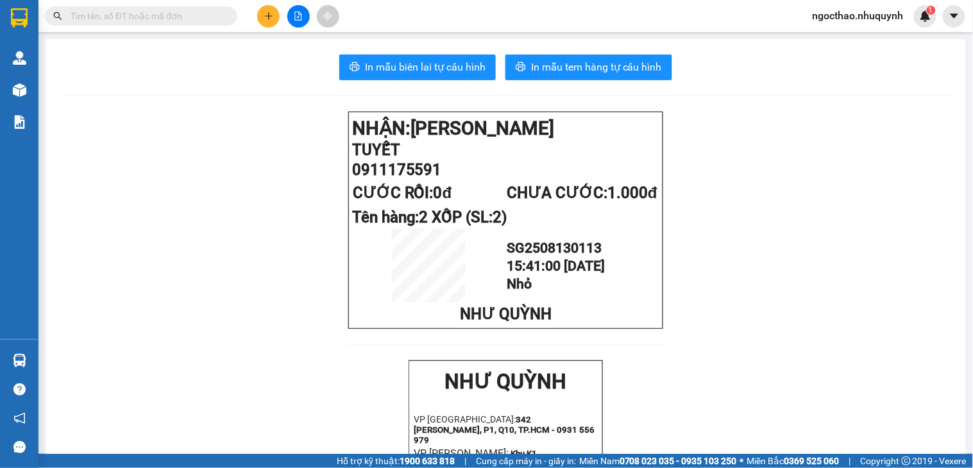  What do you see at coordinates (506, 314) in the screenshot?
I see `span: NHƯ QUỲNH` at bounding box center [506, 314].